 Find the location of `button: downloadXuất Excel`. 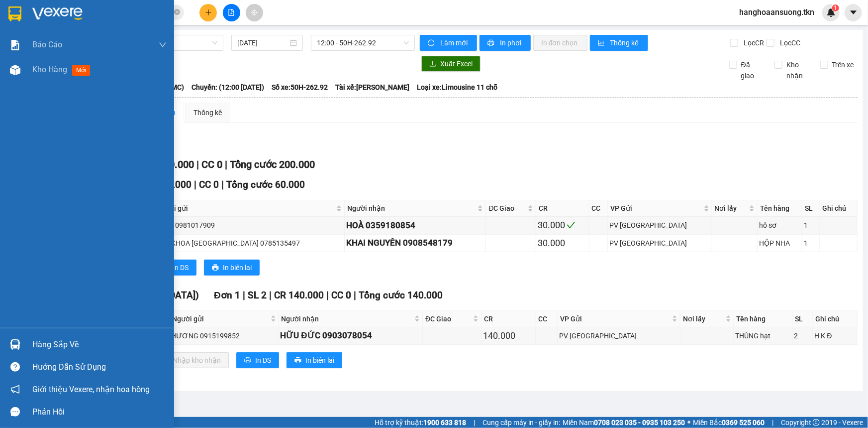

button: downloadXuất Excel is located at coordinates (451, 64).